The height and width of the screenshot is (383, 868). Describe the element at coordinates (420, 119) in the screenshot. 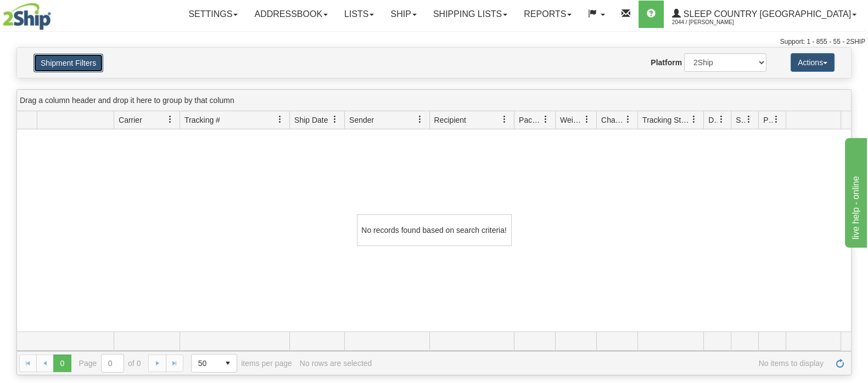

I see `a: Sender filter column settings` at that location.